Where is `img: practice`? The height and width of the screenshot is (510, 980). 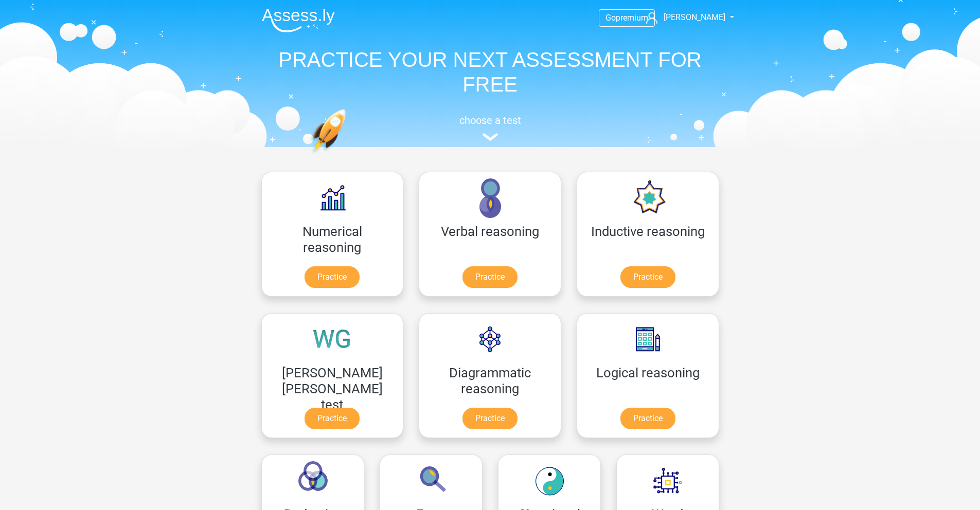
img: practice is located at coordinates (348, 155).